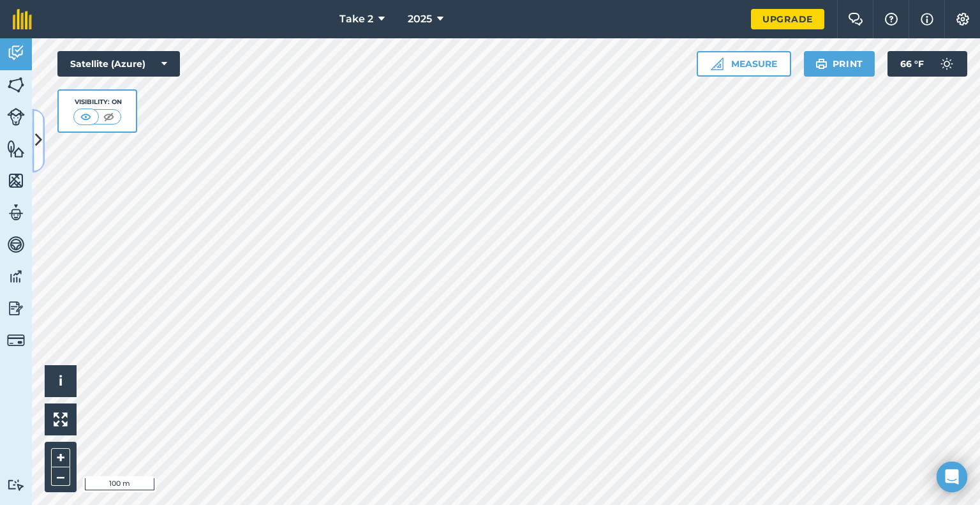  What do you see at coordinates (962, 19) in the screenshot?
I see `img: A cog icon` at bounding box center [962, 19].